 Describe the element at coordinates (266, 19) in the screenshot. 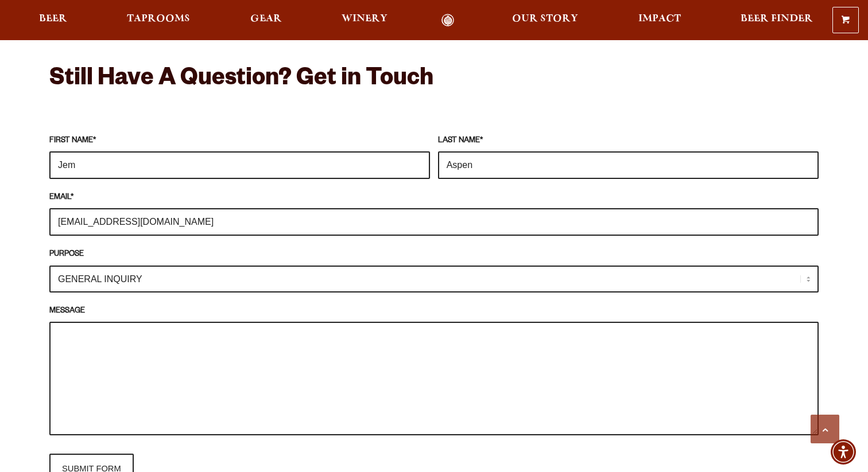

I see `span: Gear` at that location.